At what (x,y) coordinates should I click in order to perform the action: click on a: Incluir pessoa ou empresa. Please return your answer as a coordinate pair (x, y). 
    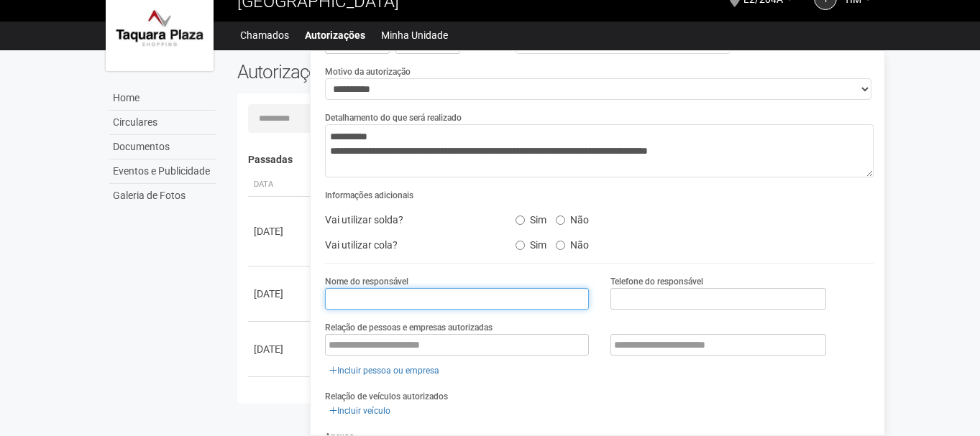
    Looking at the image, I should click on (384, 371).